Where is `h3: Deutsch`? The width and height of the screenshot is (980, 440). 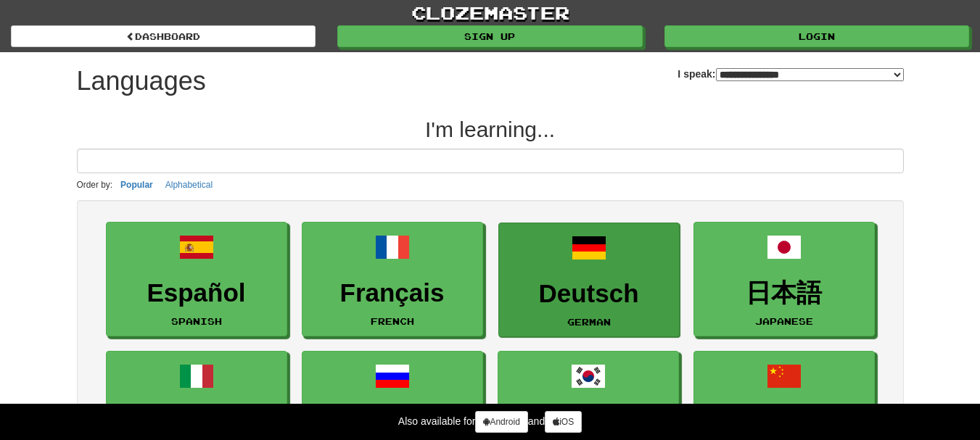 h3: Deutsch is located at coordinates (588, 294).